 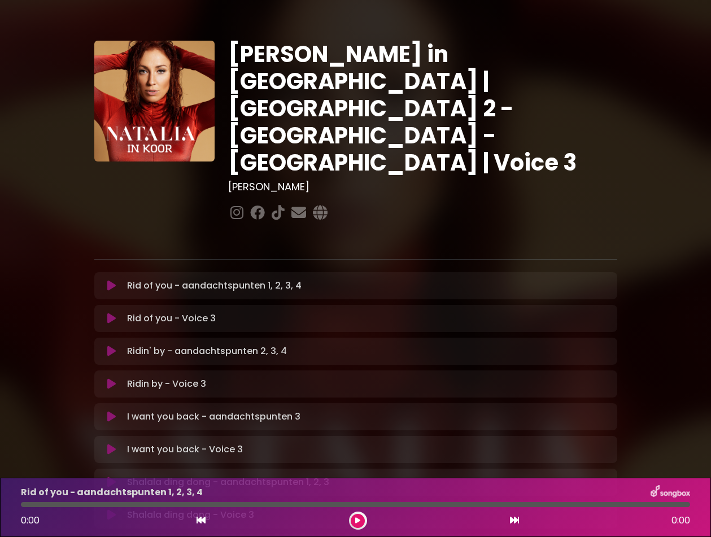 What do you see at coordinates (185, 450) in the screenshot?
I see `p: I want you back - Voice 3` at bounding box center [185, 450].